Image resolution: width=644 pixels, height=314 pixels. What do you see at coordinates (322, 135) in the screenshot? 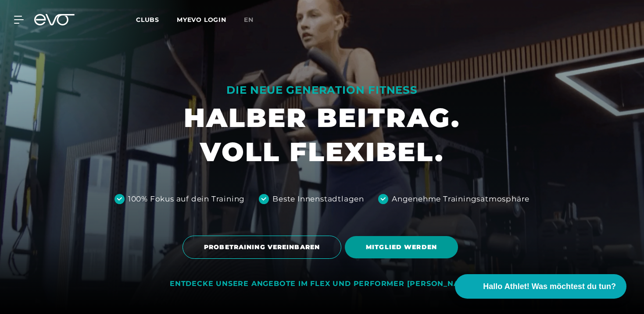
I see `h1: HALBER BEITRAG. VOLL FLEXIBEL.` at bounding box center [322, 135].